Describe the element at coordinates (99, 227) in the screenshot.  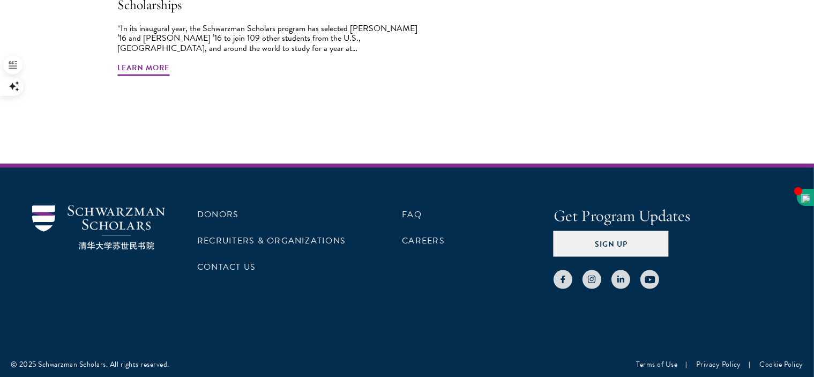
I see `img: Schwarzman Scholars` at that location.